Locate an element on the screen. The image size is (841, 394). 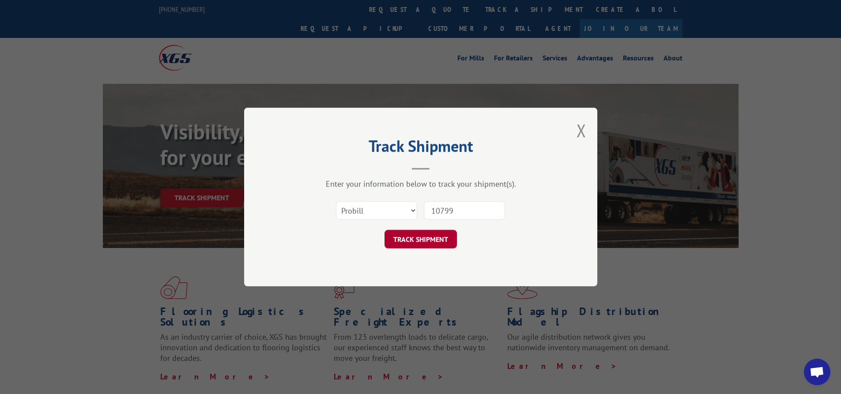
button: Close modal is located at coordinates (582, 130).